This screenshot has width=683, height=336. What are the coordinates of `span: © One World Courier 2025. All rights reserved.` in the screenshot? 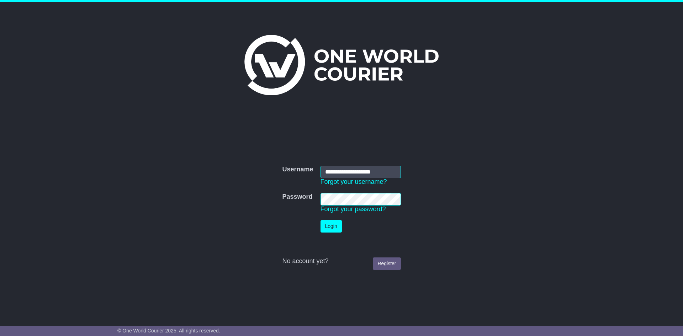 It's located at (168, 331).